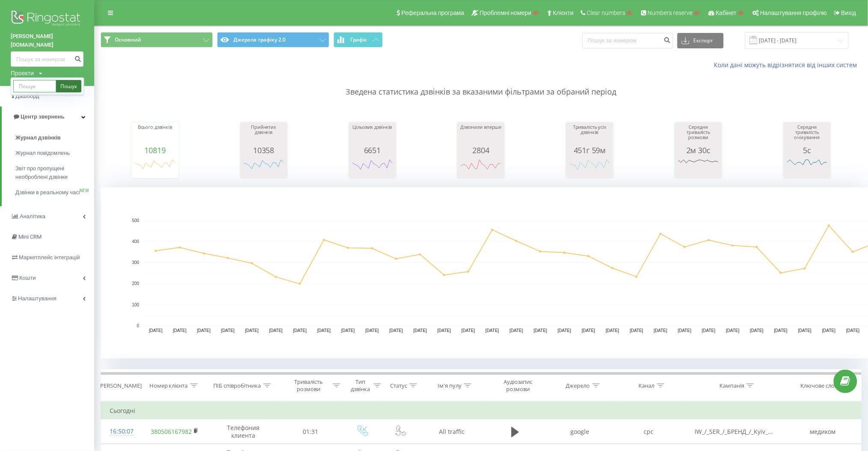  Describe the element at coordinates (128, 40) in the screenshot. I see `span: Основний` at that location.